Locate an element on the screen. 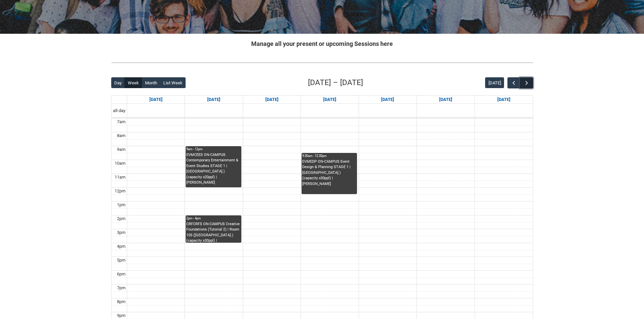  div: 8pm is located at coordinates (121, 302).